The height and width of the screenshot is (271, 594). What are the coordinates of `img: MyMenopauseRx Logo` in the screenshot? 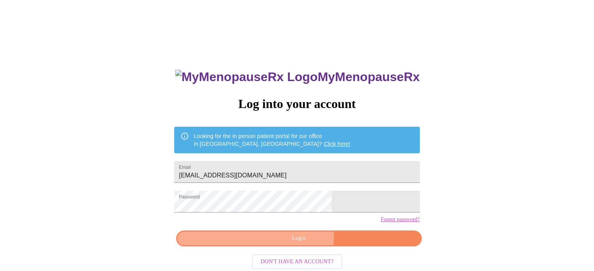 It's located at (246, 77).